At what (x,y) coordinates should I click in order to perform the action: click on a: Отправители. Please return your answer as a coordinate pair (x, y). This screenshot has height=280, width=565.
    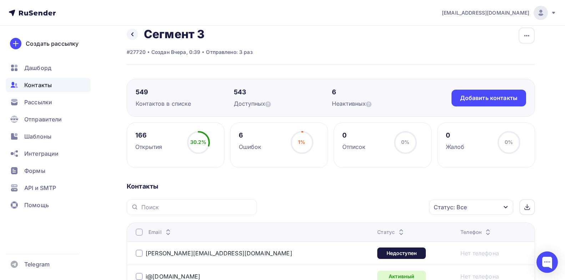
    Looking at the image, I should click on (48, 119).